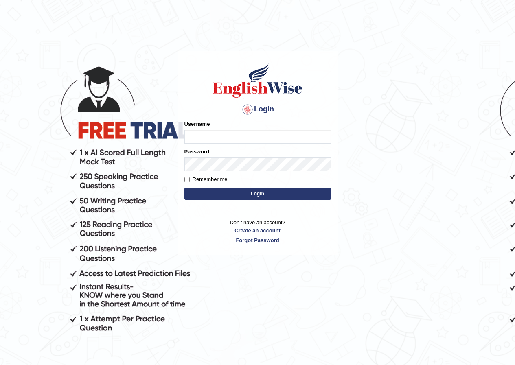 The height and width of the screenshot is (365, 515). What do you see at coordinates (187, 179) in the screenshot?
I see `input: Remember me` at bounding box center [187, 179].